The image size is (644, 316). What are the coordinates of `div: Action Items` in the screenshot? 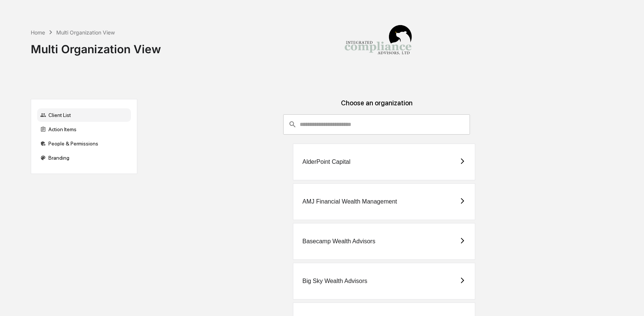 It's located at (84, 129).